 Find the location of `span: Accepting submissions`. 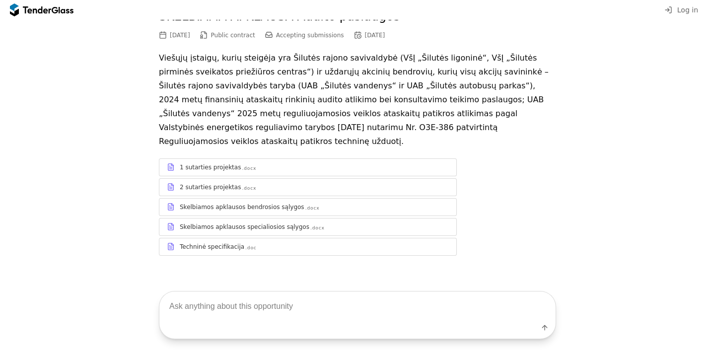

span: Accepting submissions is located at coordinates (310, 35).